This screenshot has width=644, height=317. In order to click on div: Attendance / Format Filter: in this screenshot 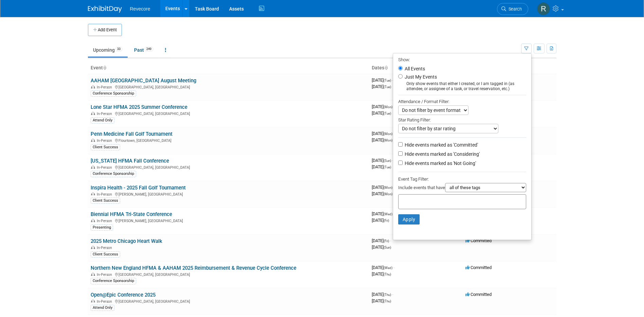, I will do `click(462, 101)`.